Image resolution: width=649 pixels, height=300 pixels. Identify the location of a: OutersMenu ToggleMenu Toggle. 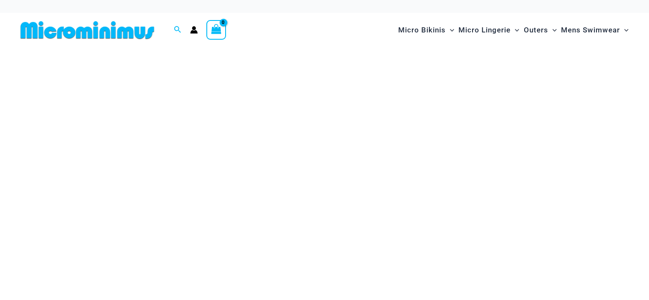
(540, 30).